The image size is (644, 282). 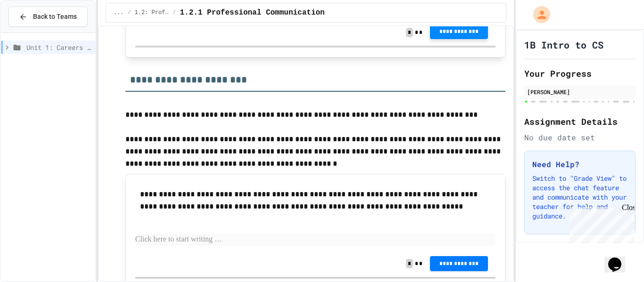 What do you see at coordinates (580, 121) in the screenshot?
I see `h2: Assignment Details` at bounding box center [580, 121].